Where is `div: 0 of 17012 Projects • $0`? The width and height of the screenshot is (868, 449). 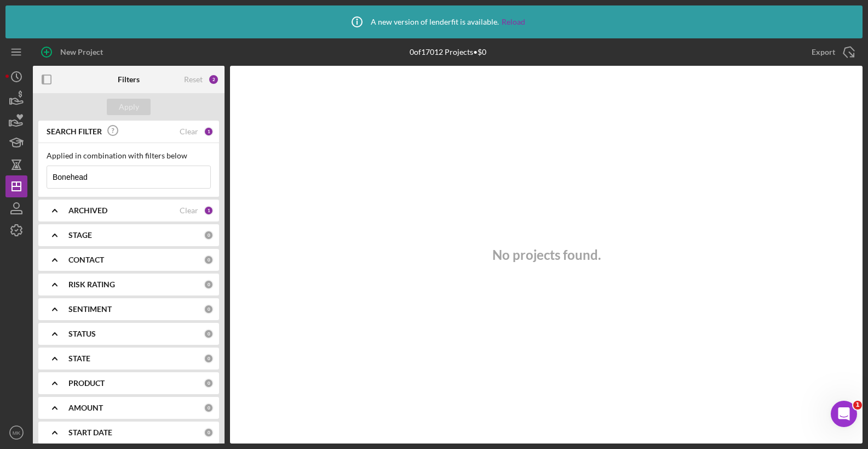
div: 0 of 17012 Projects • $0 is located at coordinates (448, 52).